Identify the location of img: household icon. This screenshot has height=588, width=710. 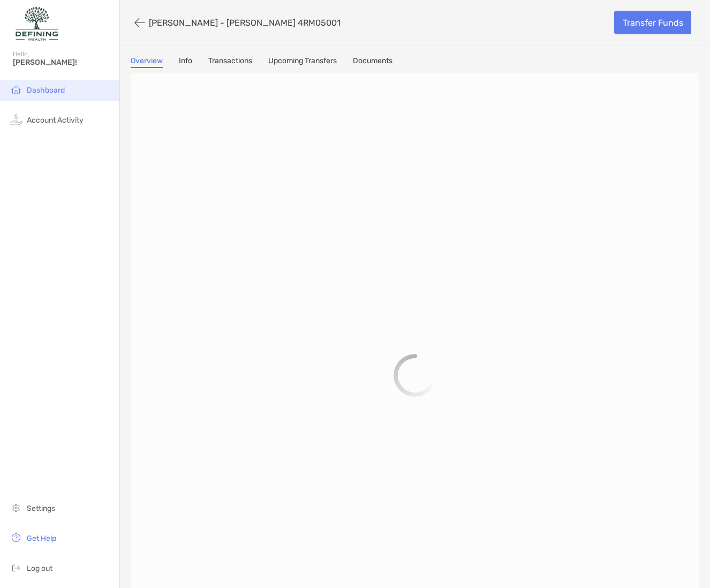
(16, 90).